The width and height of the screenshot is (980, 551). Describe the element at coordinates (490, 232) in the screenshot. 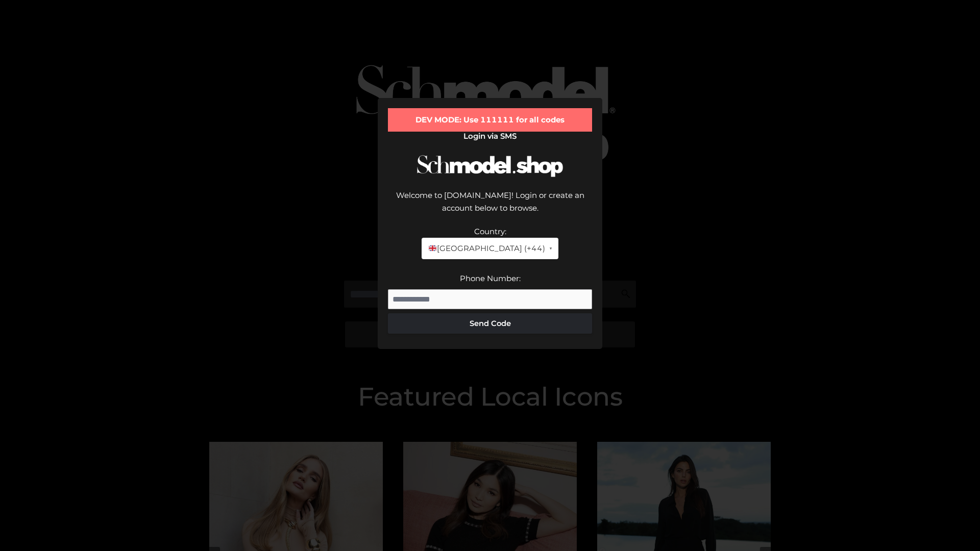

I see `label: Country:` at that location.